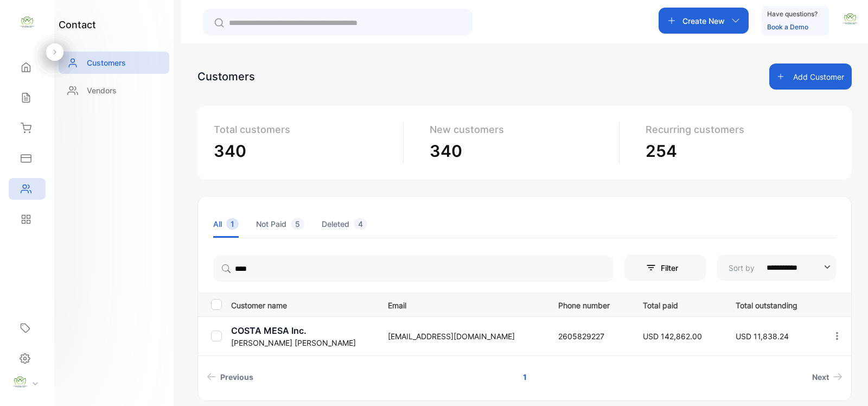 The height and width of the screenshot is (406, 868). I want to click on p: Total paid, so click(679, 304).